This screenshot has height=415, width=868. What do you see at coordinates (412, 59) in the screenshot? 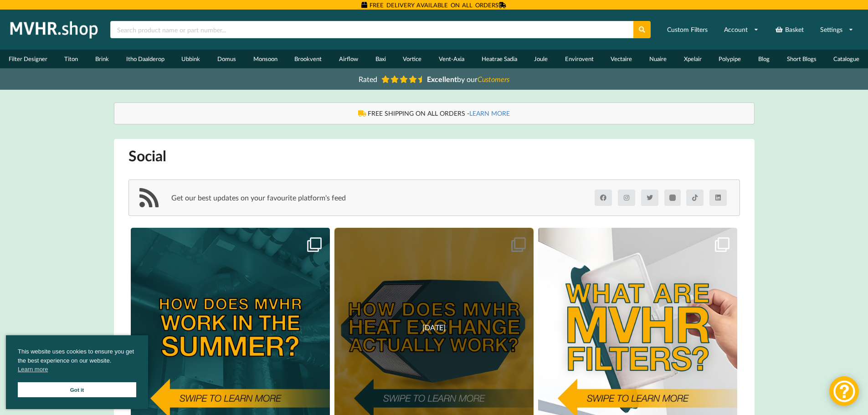
I see `a: Vortice` at bounding box center [412, 59].